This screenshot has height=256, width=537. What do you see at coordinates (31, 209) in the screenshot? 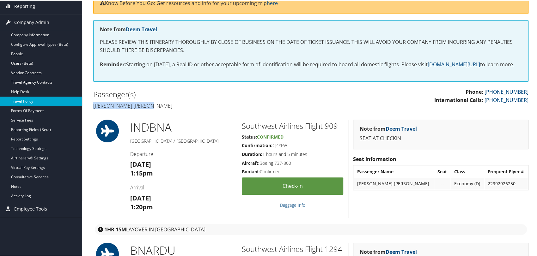
I see `span: Employee Tools` at bounding box center [31, 209].